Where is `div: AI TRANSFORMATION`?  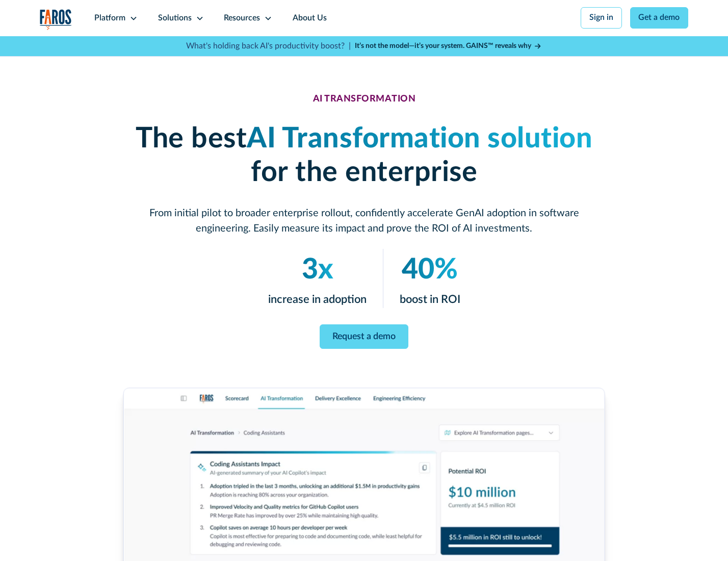
div: AI TRANSFORMATION is located at coordinates (364, 98).